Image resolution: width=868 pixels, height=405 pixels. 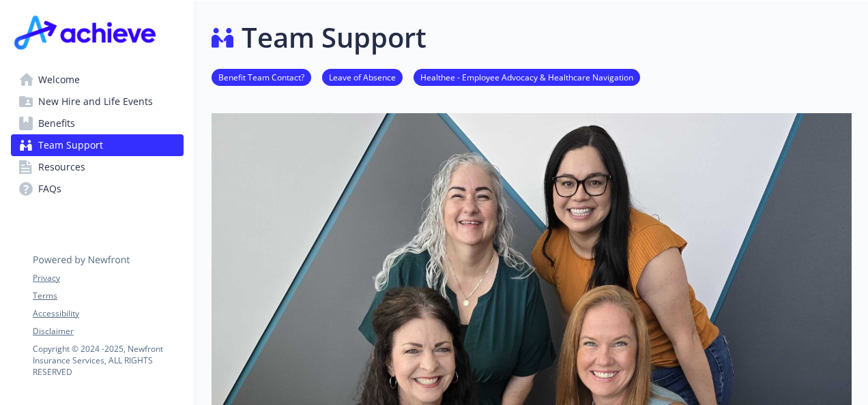 What do you see at coordinates (262, 76) in the screenshot?
I see `a: Benefit Team Contact?` at bounding box center [262, 76].